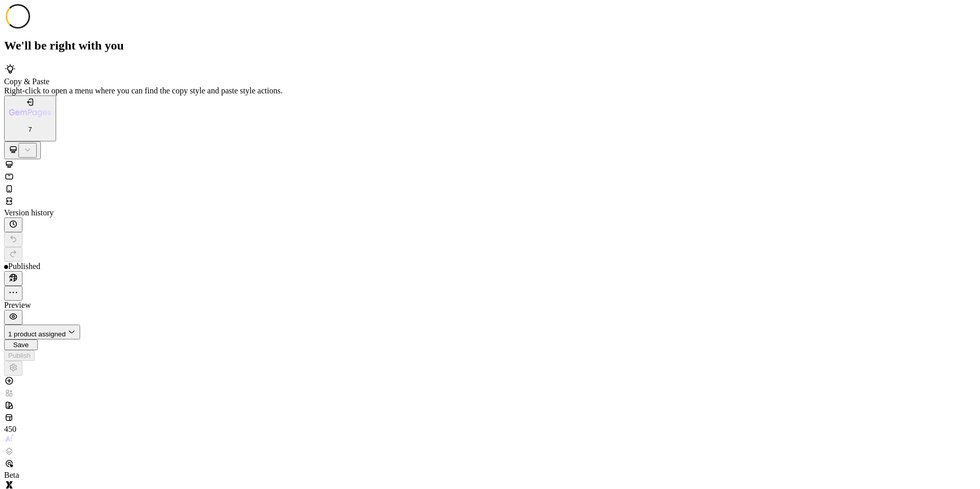 This screenshot has width=980, height=489. What do you see at coordinates (490, 213) in the screenshot?
I see `div: Version history` at bounding box center [490, 213].